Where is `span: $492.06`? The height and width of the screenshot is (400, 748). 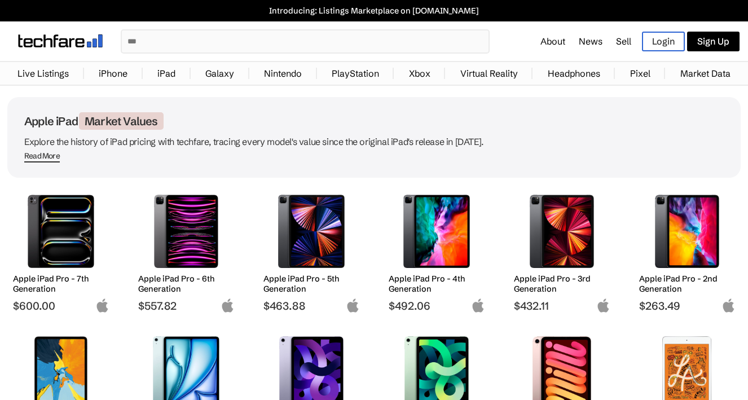 span: $492.06 is located at coordinates (436, 306).